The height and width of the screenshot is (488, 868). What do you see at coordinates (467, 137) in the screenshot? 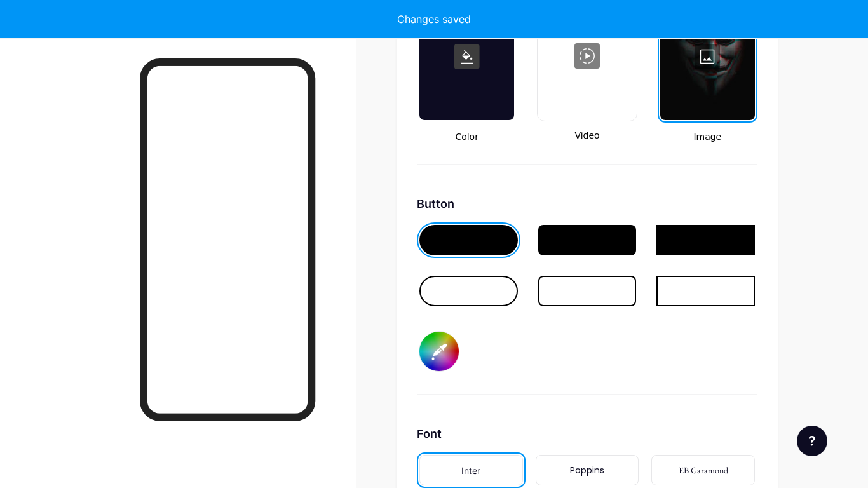
I see `span: Color` at bounding box center [467, 137].